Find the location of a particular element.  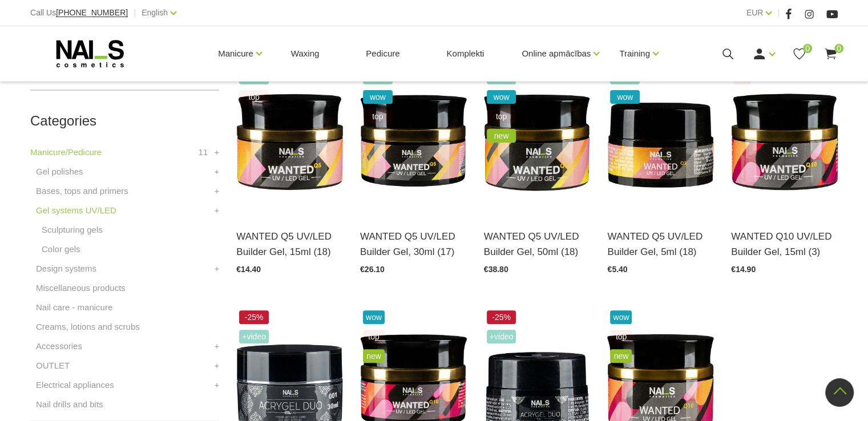

span: 11 is located at coordinates (203, 152).